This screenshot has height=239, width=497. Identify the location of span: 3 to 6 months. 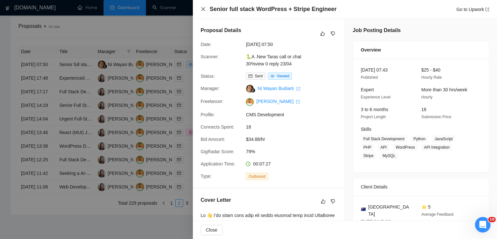
(375, 109).